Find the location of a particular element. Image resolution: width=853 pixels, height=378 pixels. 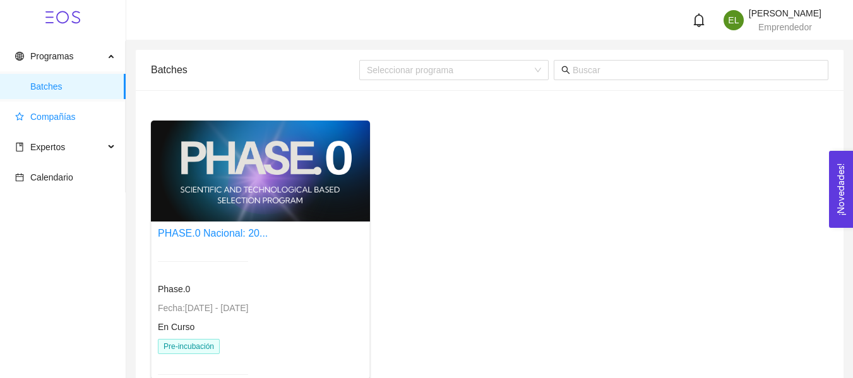

span: bell is located at coordinates (699, 20).